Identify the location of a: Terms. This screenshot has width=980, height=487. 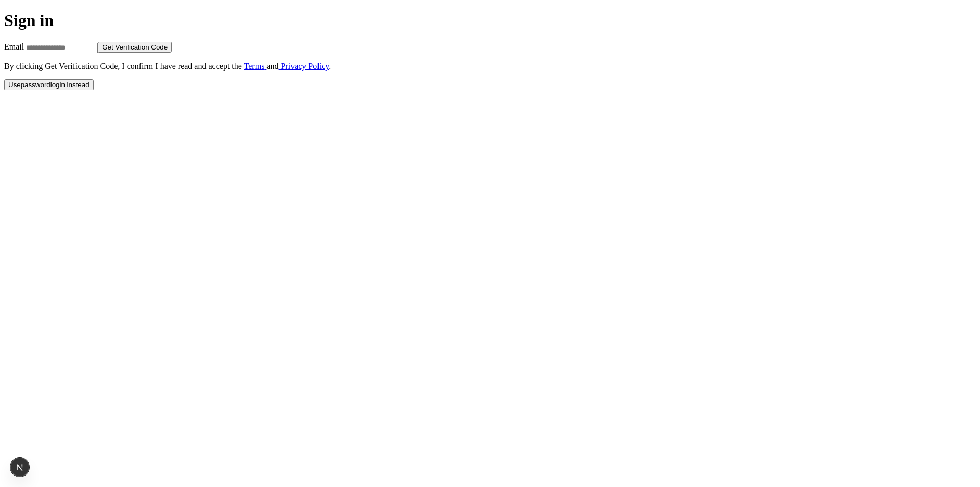
(256, 66).